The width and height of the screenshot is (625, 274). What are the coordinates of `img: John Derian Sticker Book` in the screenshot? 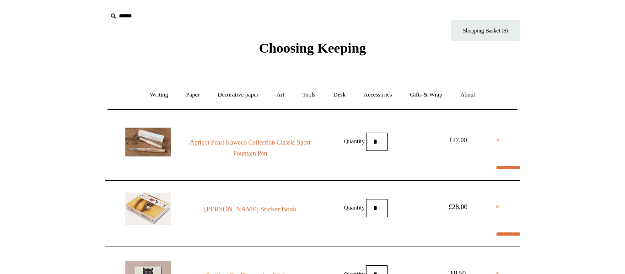 It's located at (148, 209).